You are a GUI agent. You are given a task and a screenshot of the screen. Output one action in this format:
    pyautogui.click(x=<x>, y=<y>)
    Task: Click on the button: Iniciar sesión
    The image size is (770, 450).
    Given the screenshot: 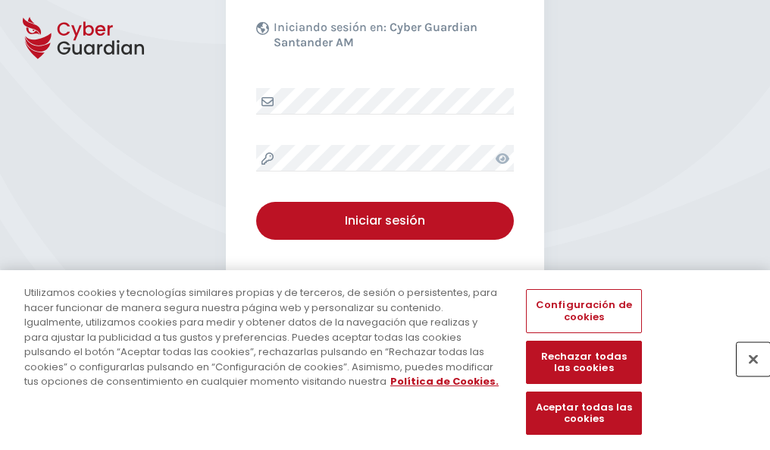 What is the action you would take?
    pyautogui.click(x=385, y=221)
    